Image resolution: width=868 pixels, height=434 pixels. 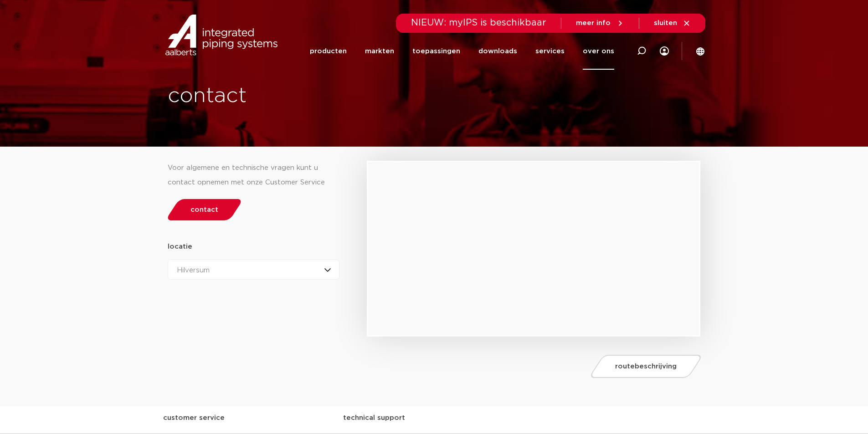 I want to click on a: routebeschrijving, so click(x=646, y=366).